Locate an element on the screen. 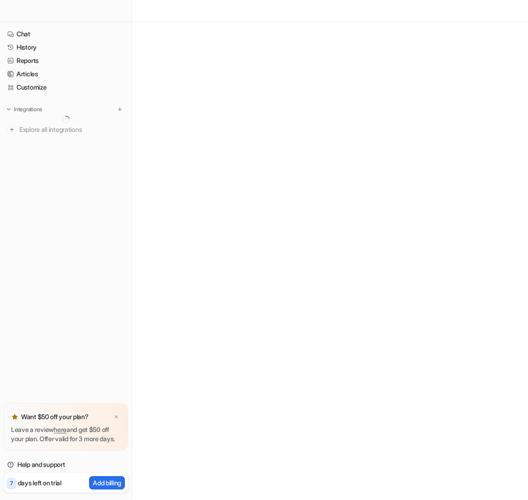 The height and width of the screenshot is (500, 528). img: expand menu is located at coordinates (9, 109).